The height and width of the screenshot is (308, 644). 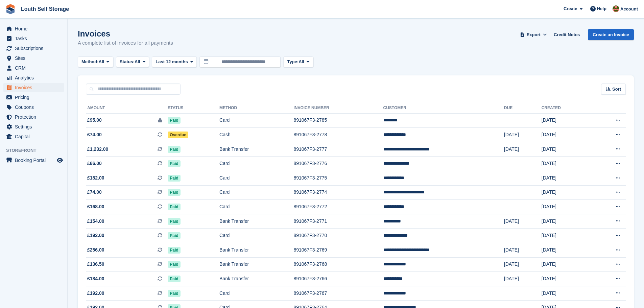 What do you see at coordinates (35, 127) in the screenshot?
I see `span: Settings` at bounding box center [35, 127].